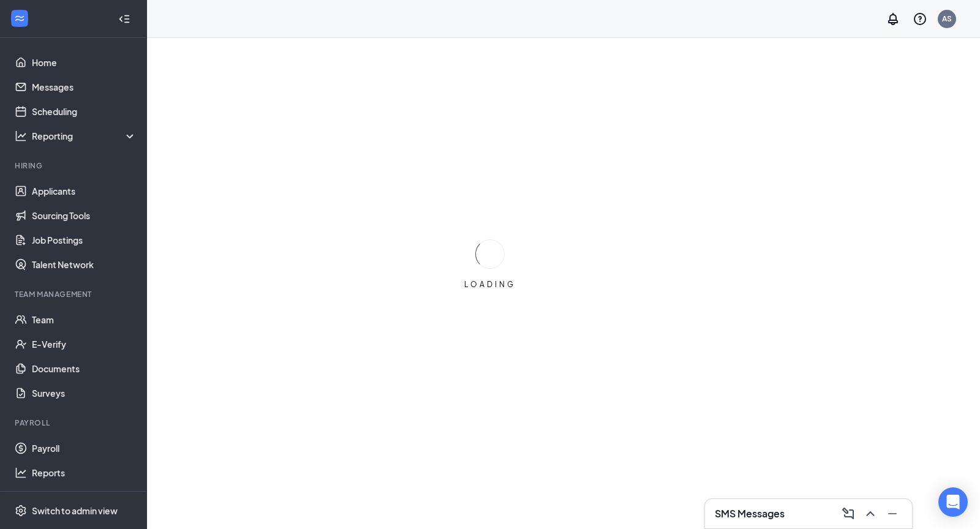 Image resolution: width=980 pixels, height=529 pixels. I want to click on a: E-Verify, so click(84, 344).